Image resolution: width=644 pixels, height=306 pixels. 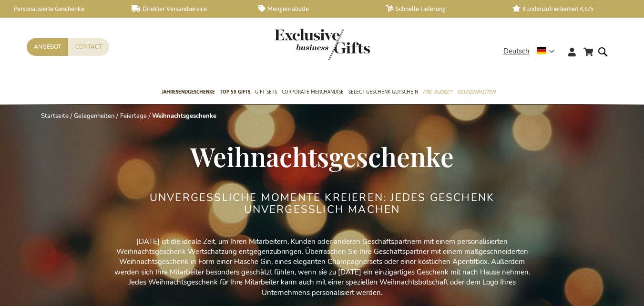 I want to click on span: Jahresendgeschenke, so click(x=188, y=91).